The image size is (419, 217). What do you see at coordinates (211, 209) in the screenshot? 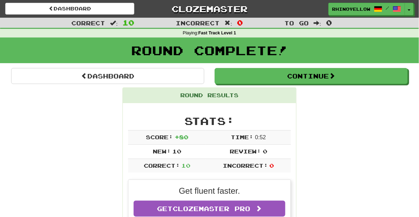
I see `span: Clozemaster Pro` at bounding box center [211, 209].